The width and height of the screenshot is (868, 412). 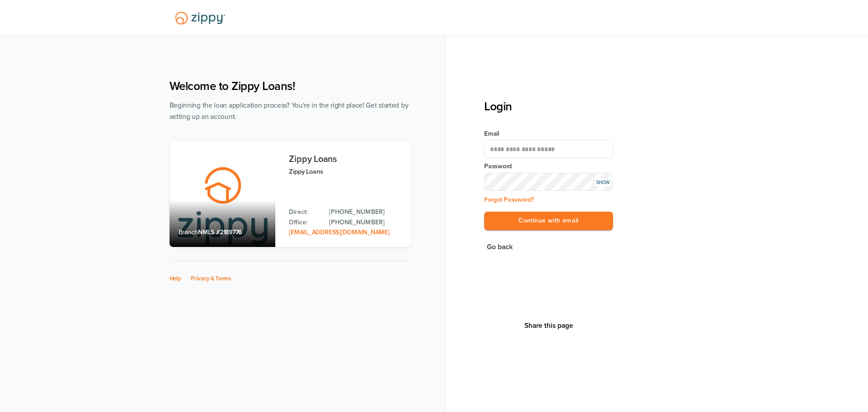 What do you see at coordinates (345, 159) in the screenshot?
I see `h3: Zippy Loans` at bounding box center [345, 159].